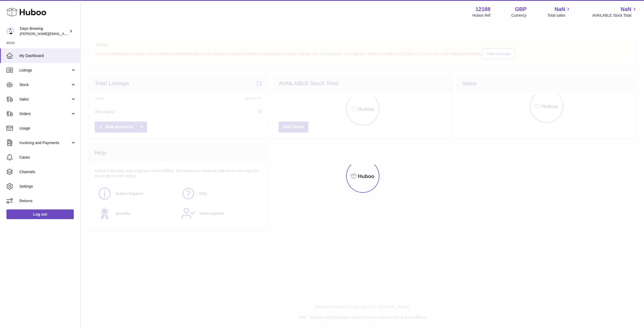 This screenshot has height=328, width=644. What do you see at coordinates (48, 56) in the screenshot?
I see `span: My Dashboard` at bounding box center [48, 56].